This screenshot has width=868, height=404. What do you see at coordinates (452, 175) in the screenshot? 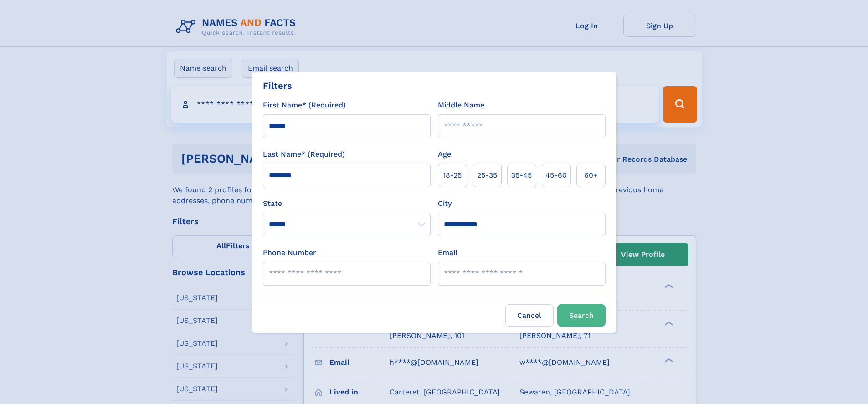
I see `span: 18‑25` at bounding box center [452, 175].